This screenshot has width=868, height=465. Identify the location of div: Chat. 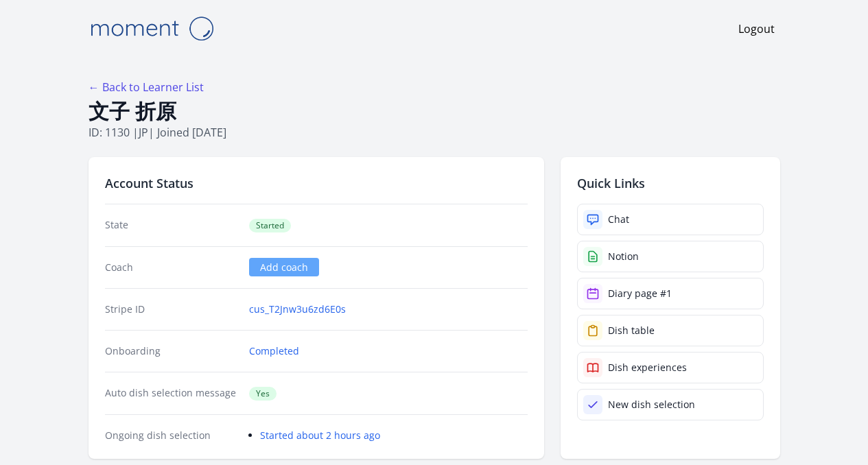
(618, 219).